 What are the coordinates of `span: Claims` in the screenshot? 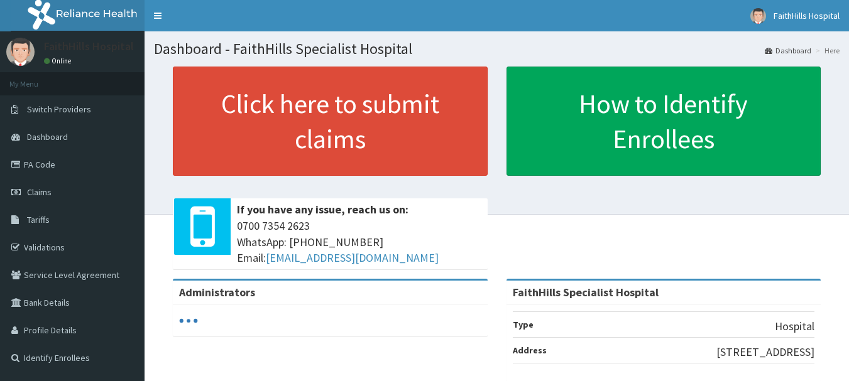 It's located at (39, 192).